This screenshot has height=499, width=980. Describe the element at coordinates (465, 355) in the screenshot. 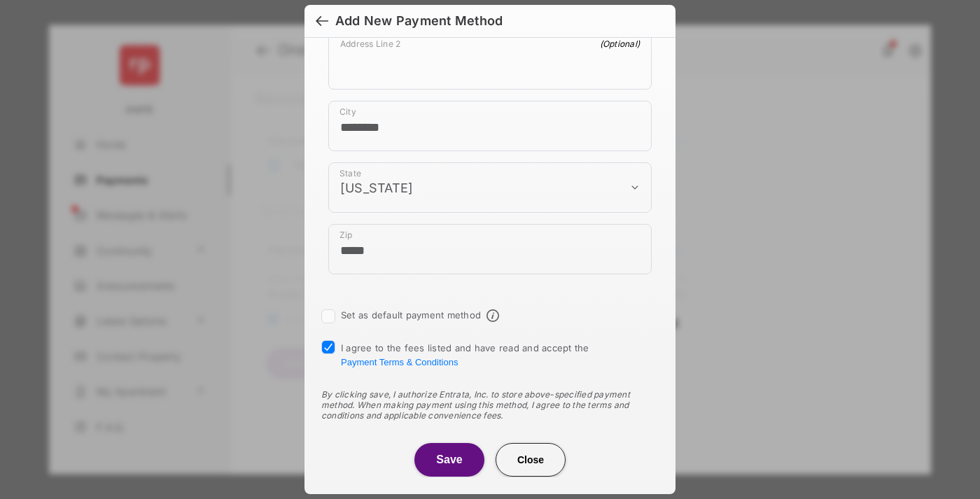

I see `span: I agree to the fees listed and have read and accept the` at that location.